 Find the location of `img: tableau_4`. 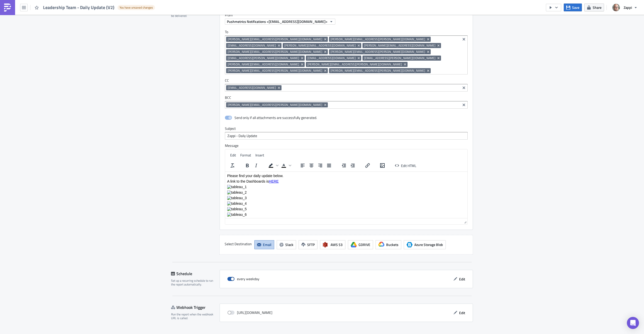

img: tableau_4 is located at coordinates (12, 32).